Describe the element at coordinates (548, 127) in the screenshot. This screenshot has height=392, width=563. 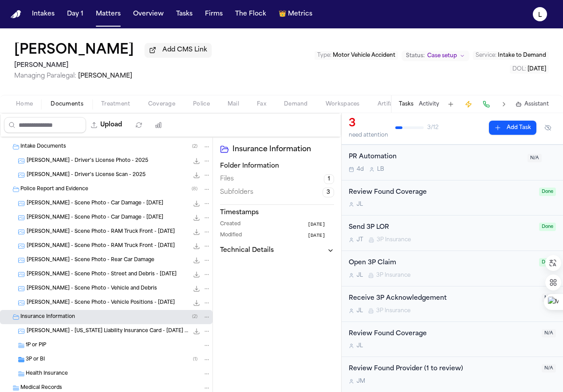
I see `button: Hide completed tasks (⌘⇧H)` at that location.